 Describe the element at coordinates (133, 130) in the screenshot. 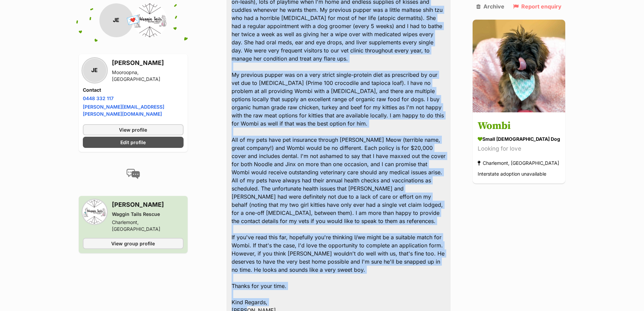

I see `span: View profile` at that location.